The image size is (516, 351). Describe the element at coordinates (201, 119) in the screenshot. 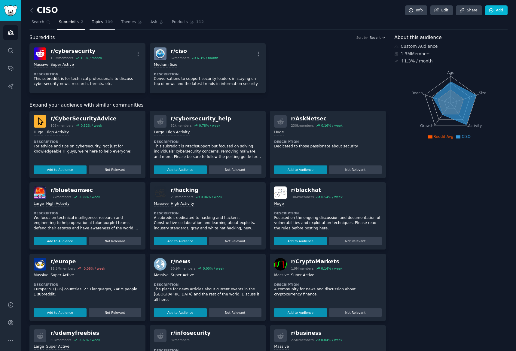

I see `div: r/ cybersecurity_help` at that location.